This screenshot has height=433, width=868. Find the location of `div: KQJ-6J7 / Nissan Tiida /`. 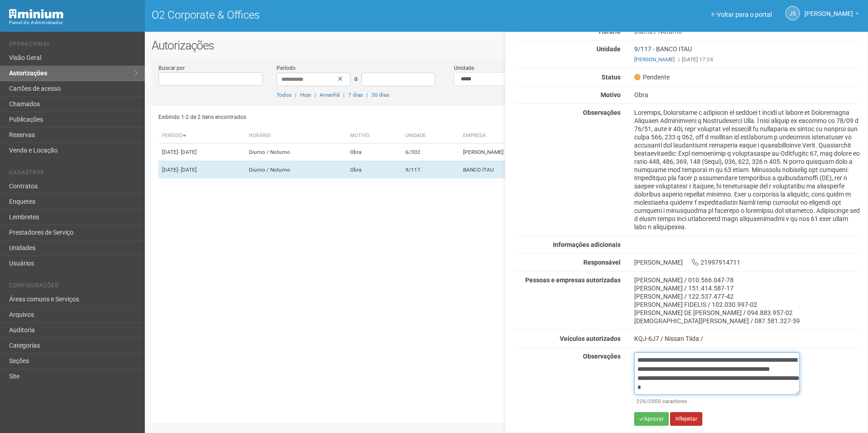

div: KQJ-6J7 / Nissan Tiida / is located at coordinates (747, 339).